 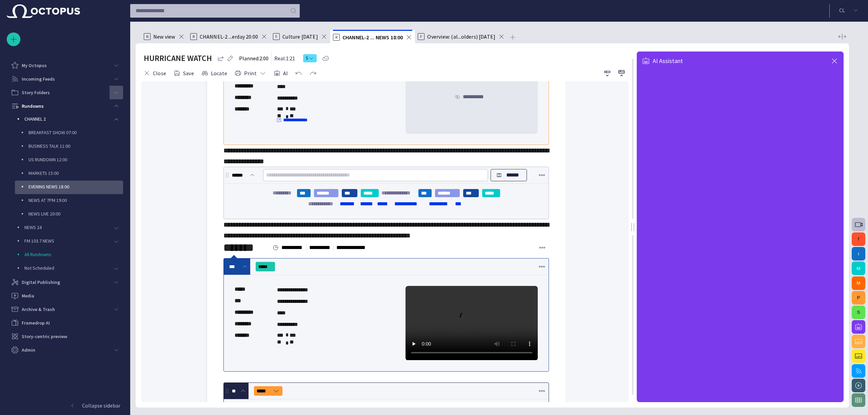 What do you see at coordinates (859, 254) in the screenshot?
I see `button: I` at bounding box center [859, 254].